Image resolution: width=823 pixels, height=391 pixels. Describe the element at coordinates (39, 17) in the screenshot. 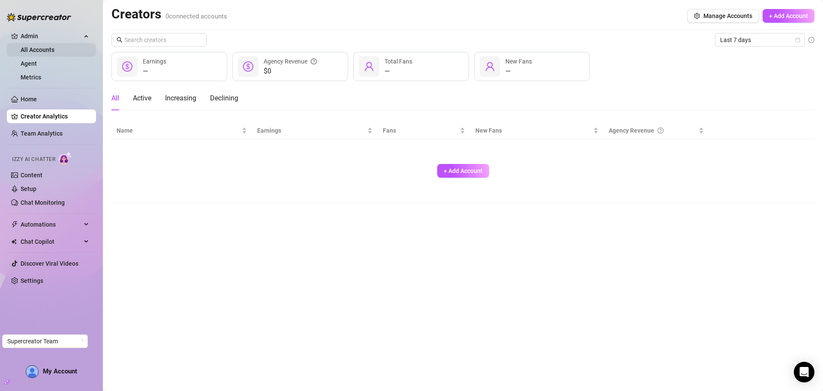

I see `img: logo-BBDzfeDw.svg` at that location.